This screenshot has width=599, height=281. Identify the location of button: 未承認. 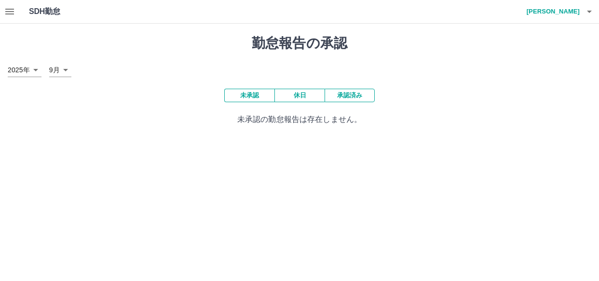
(249, 96).